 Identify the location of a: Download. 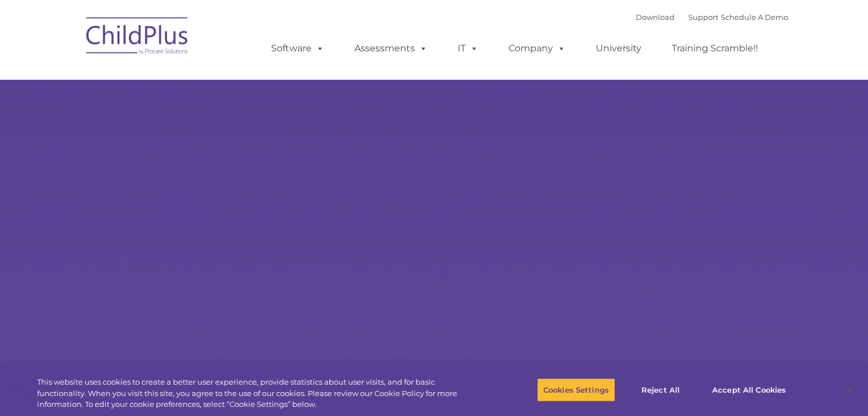
(655, 17).